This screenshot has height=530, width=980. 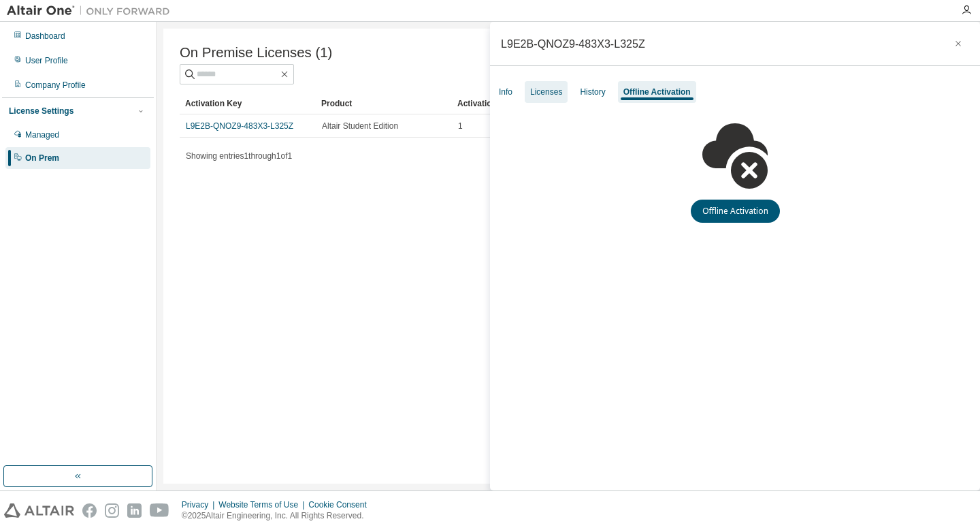 What do you see at coordinates (55, 85) in the screenshot?
I see `div: Company Profile` at bounding box center [55, 85].